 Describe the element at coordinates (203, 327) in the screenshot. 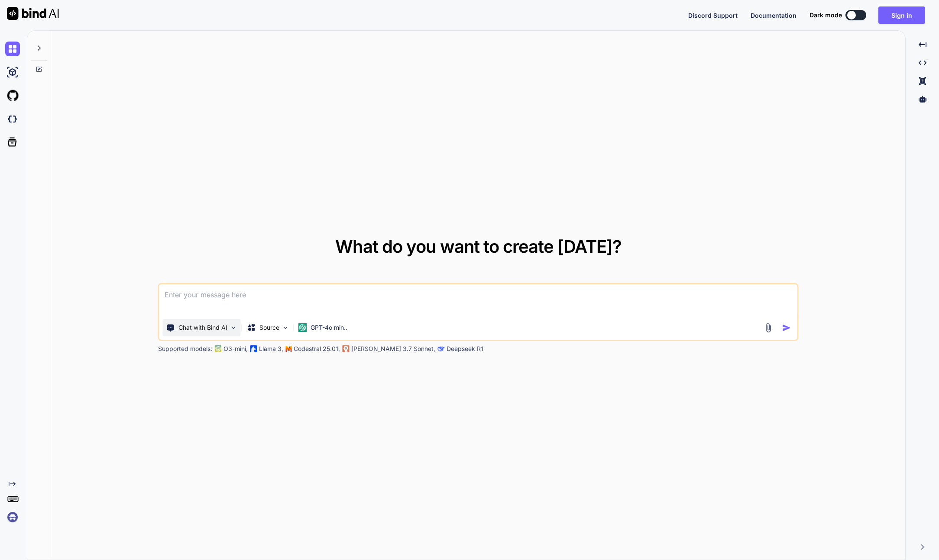

I see `p: Chat with Bind AI` at that location.